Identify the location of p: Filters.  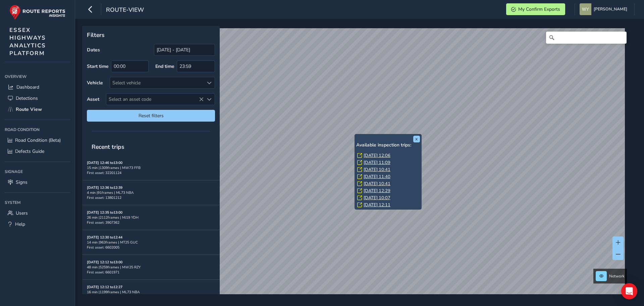
(151, 35).